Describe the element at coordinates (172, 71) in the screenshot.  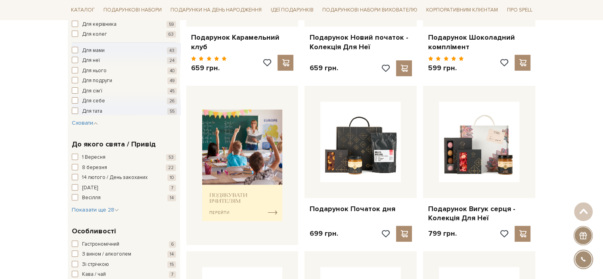
I see `span: 40` at that location.